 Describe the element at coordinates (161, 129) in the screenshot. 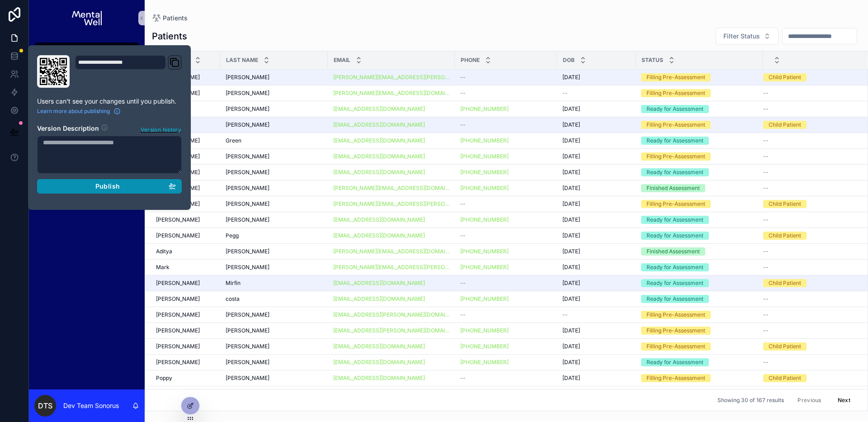

I see `span: Version history` at that location.